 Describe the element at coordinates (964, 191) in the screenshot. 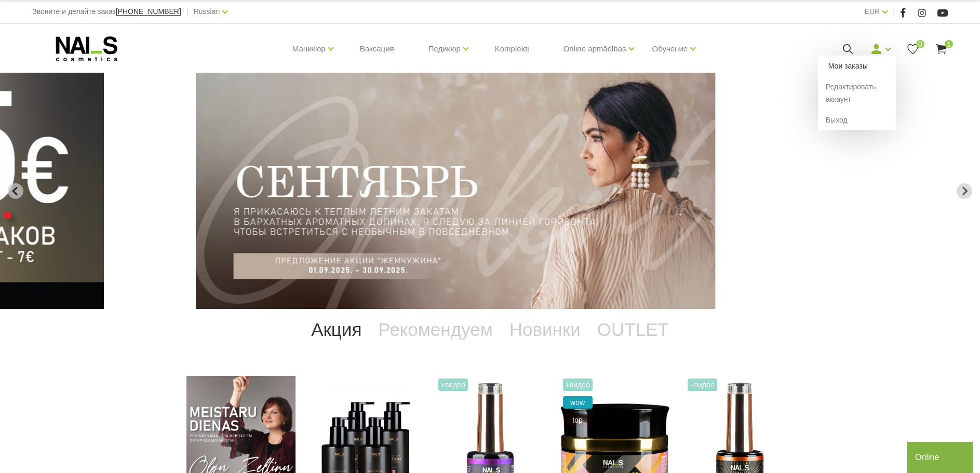

I see `button: Next slide` at that location.